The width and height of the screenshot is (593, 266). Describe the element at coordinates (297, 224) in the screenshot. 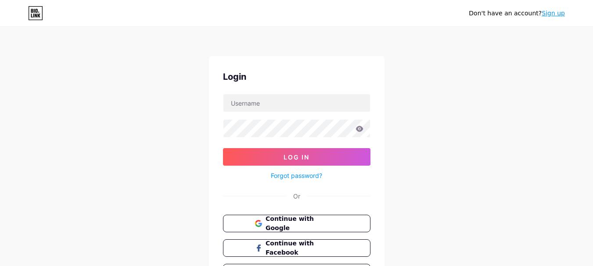

I see `a: Continue with Google` at that location.